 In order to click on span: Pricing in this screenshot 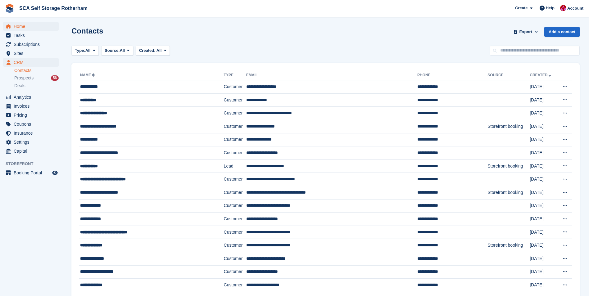, I will do `click(32, 115)`.